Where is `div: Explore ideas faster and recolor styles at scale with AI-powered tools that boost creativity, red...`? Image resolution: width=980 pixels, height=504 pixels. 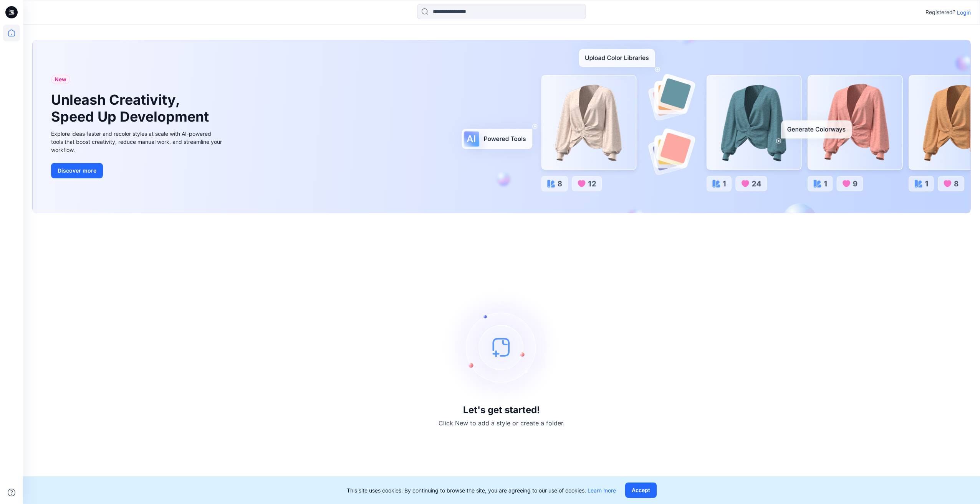
div: Explore ideas faster and recolor styles at scale with AI-powered tools that boost creativity, red... is located at coordinates (137, 141).